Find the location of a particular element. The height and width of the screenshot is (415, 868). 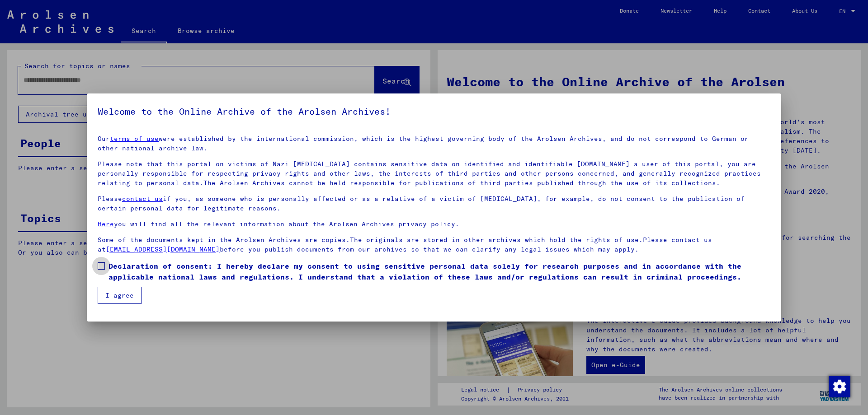

button: I agree is located at coordinates (120, 296).